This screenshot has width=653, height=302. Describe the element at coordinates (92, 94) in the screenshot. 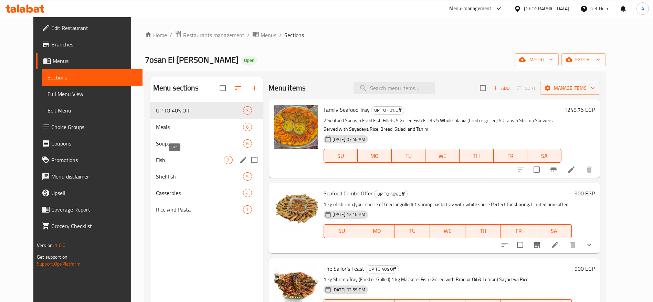

I see `a: Full Menu View` at that location.